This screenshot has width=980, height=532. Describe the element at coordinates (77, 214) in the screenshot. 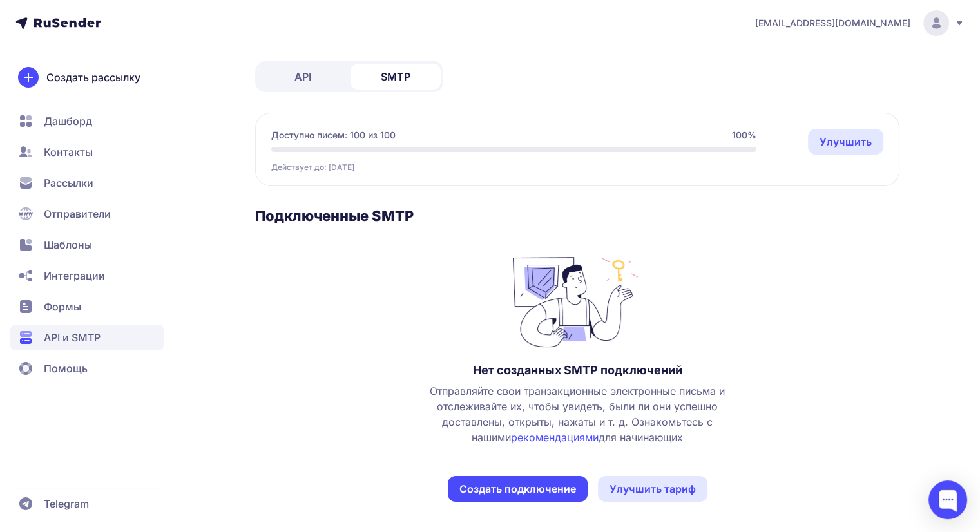

I see `span: Отправители` at that location.